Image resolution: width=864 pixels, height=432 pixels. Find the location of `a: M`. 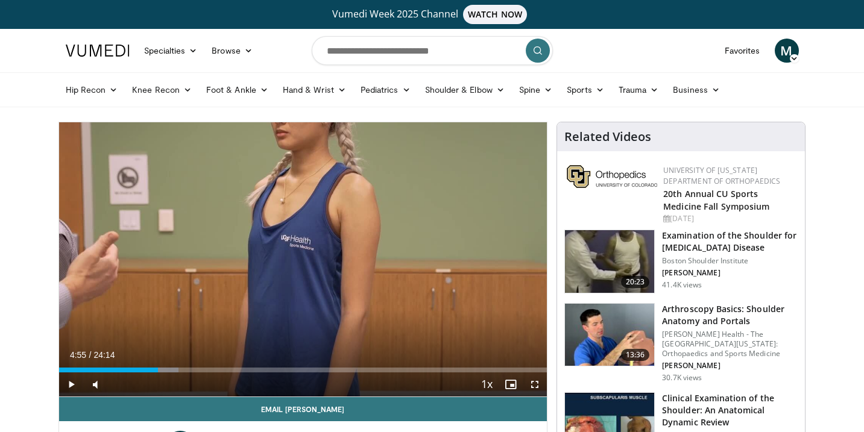

a: M is located at coordinates (787, 51).